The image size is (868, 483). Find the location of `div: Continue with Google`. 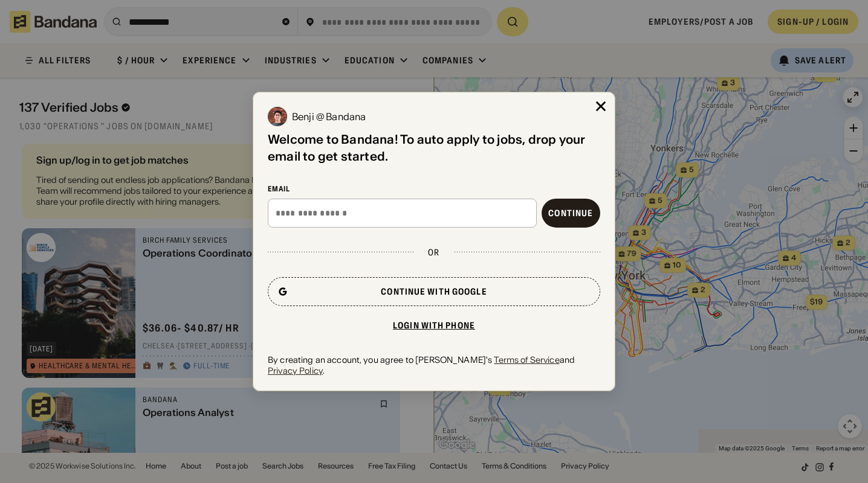

div: Continue with Google is located at coordinates (433, 292).